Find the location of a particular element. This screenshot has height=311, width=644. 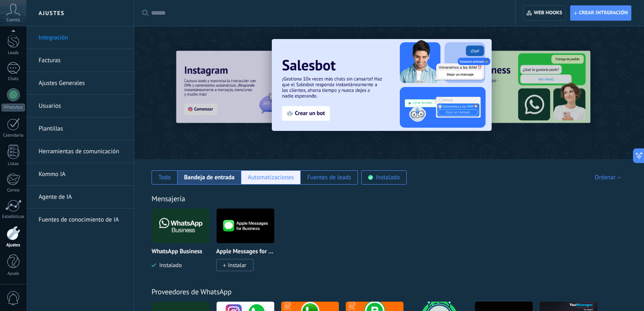

a: Facturas is located at coordinates (82, 61).